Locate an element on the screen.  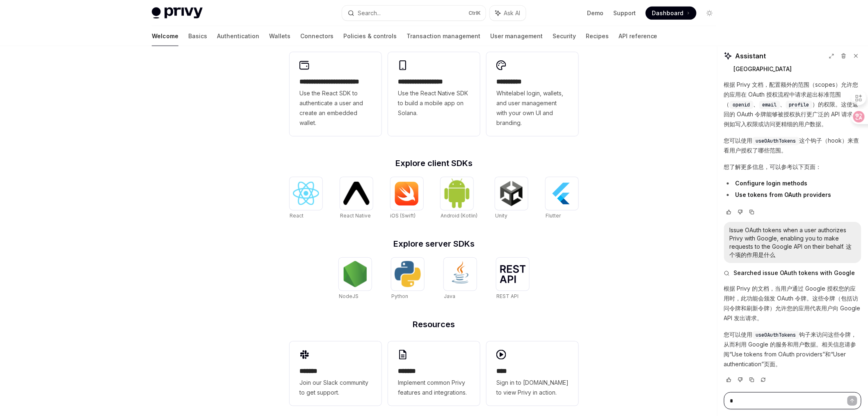
span: iOS (Swift) is located at coordinates (403, 215).